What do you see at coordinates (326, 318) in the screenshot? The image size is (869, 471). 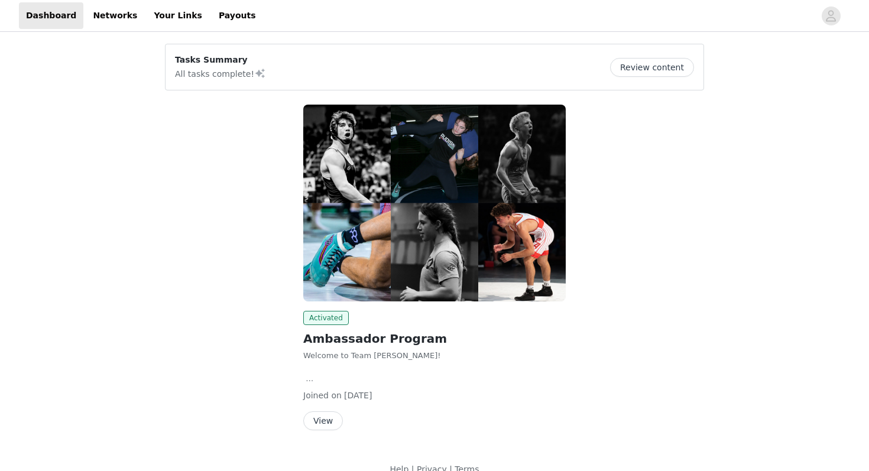 I see `span: Activated` at bounding box center [326, 318].